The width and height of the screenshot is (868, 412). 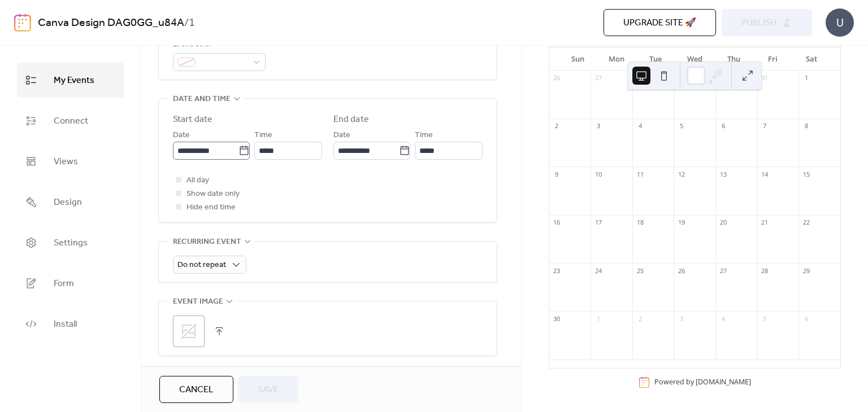 What do you see at coordinates (211, 207) in the screenshot?
I see `span: Hide end time` at bounding box center [211, 207].